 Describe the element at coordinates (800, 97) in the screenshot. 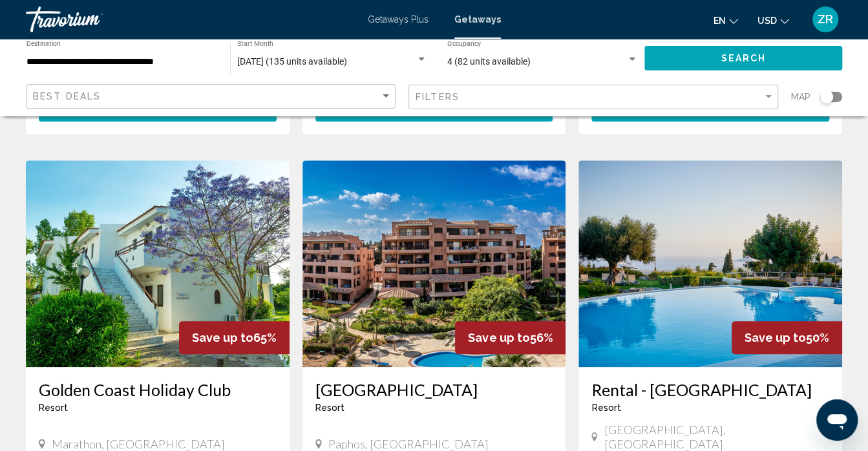

I see `span: Map` at that location.